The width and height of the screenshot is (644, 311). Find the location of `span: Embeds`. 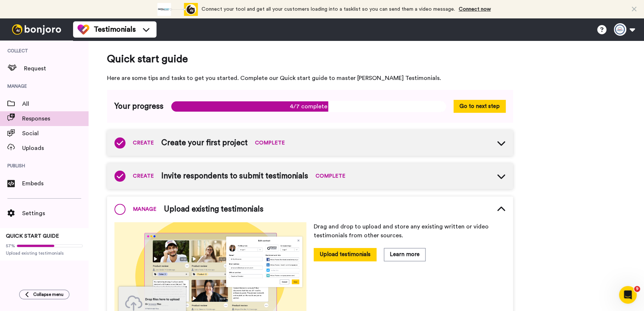

span: Embeds is located at coordinates (56, 184).